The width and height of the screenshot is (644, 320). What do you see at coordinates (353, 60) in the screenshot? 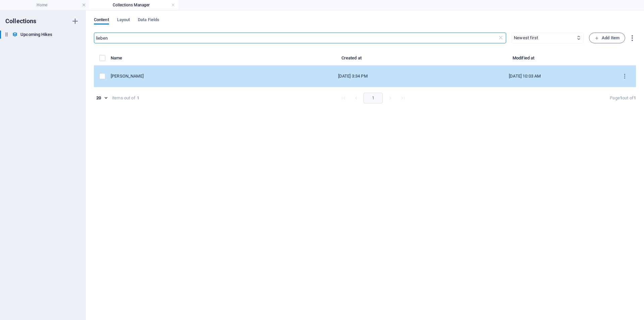
I see `th: Created at` at bounding box center [353, 60].